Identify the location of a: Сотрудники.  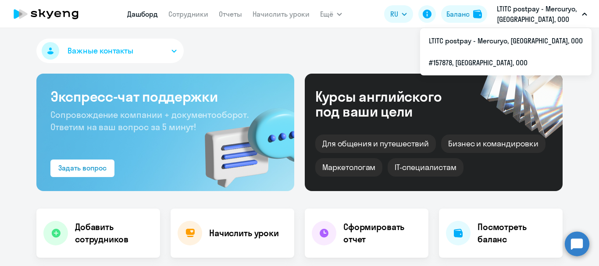
(188, 14).